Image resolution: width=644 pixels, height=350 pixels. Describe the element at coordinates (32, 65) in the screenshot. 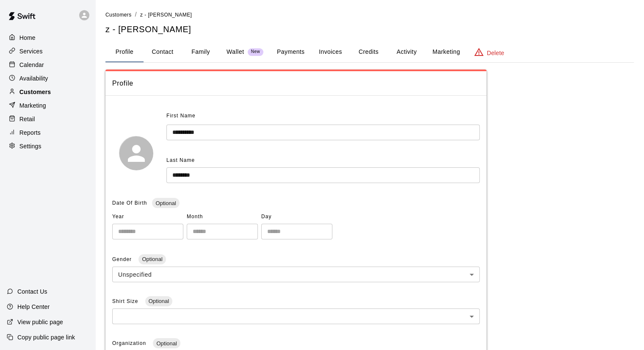

I see `p: Calendar` at that location.